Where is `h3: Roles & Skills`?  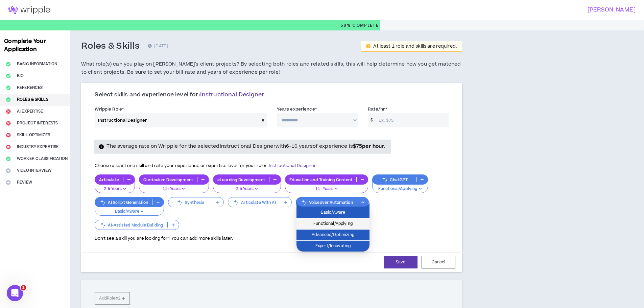
h3: Roles & Skills is located at coordinates (110, 46).